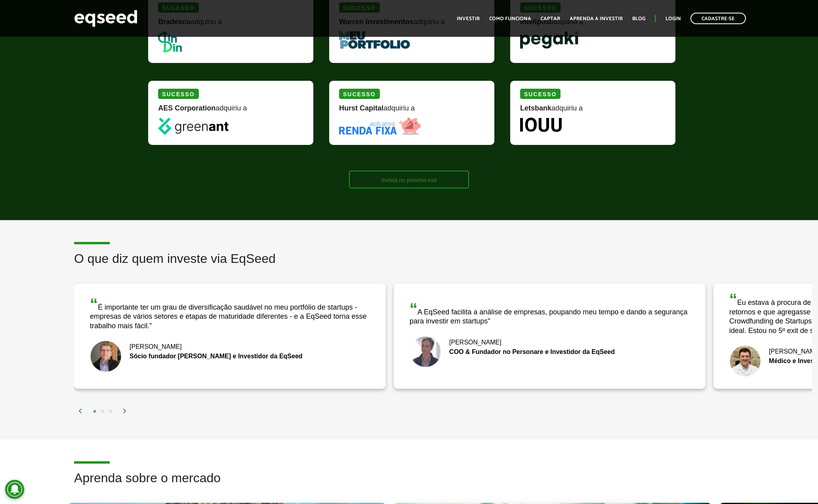 This screenshot has width=818, height=504. I want to click on img: MeuPortfolio, so click(374, 40).